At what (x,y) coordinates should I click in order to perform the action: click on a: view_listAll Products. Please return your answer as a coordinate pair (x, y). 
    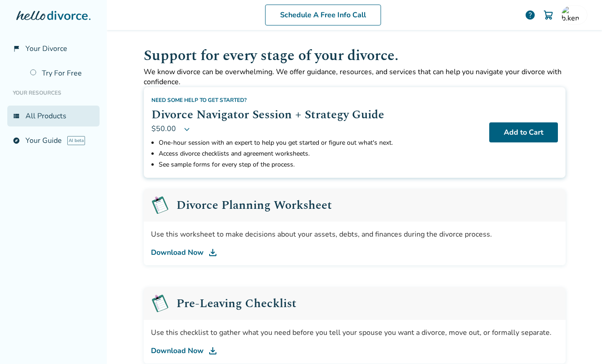
    Looking at the image, I should click on (53, 116).